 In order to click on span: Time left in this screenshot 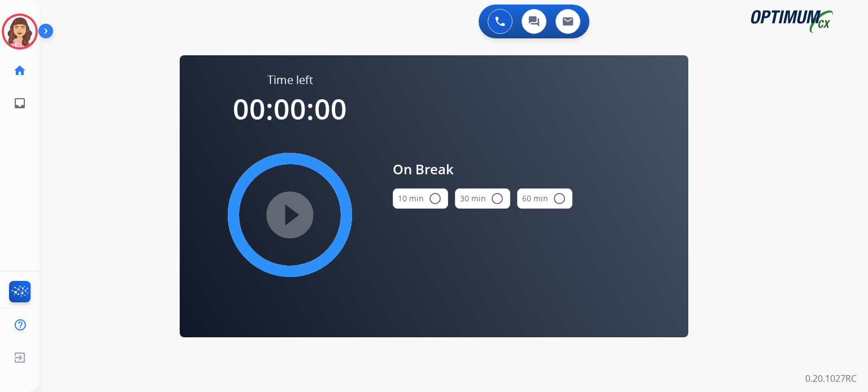, I will do `click(290, 80)`.